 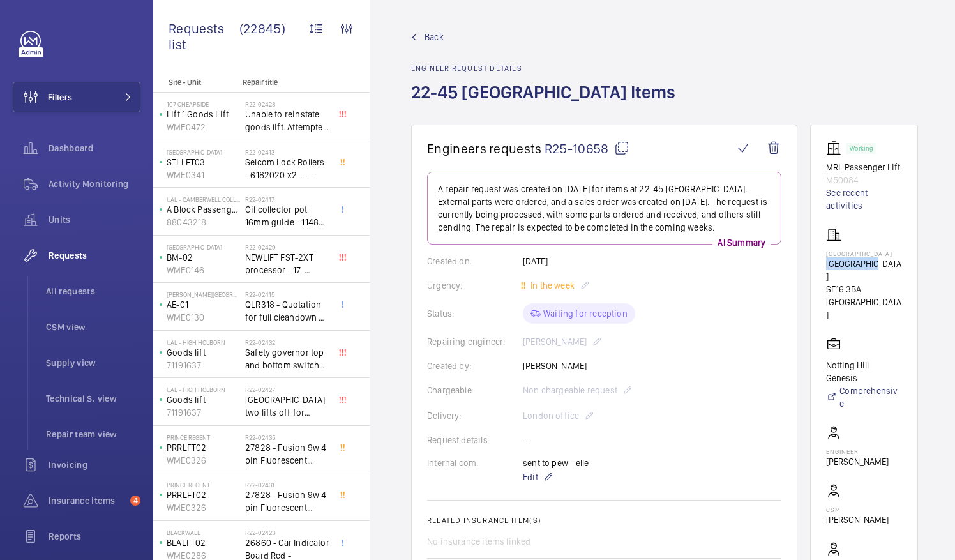 I want to click on p: STLLFT03, so click(x=203, y=162).